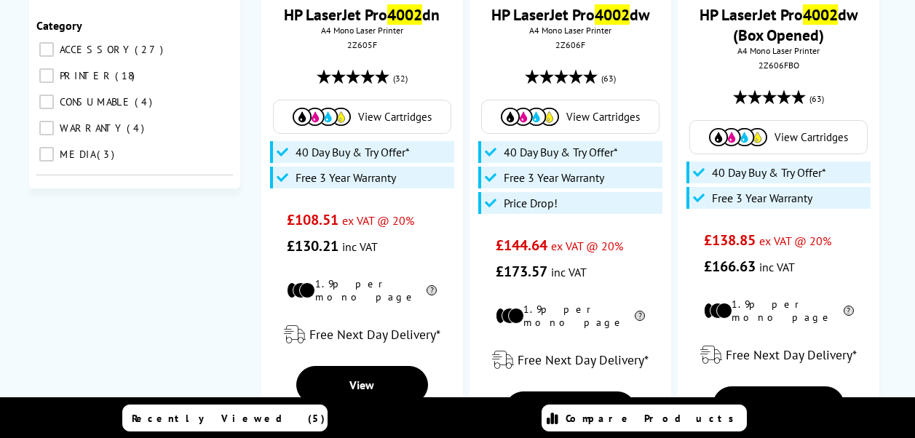 The width and height of the screenshot is (915, 438). Describe the element at coordinates (730, 240) in the screenshot. I see `span: £138.85` at that location.